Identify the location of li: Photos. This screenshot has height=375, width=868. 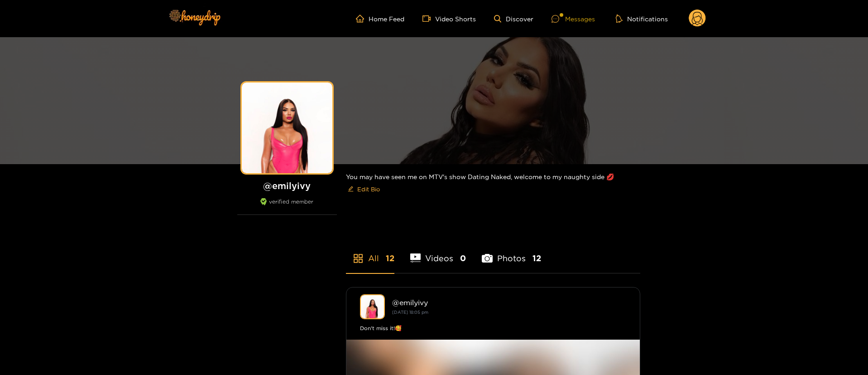
(512, 252).